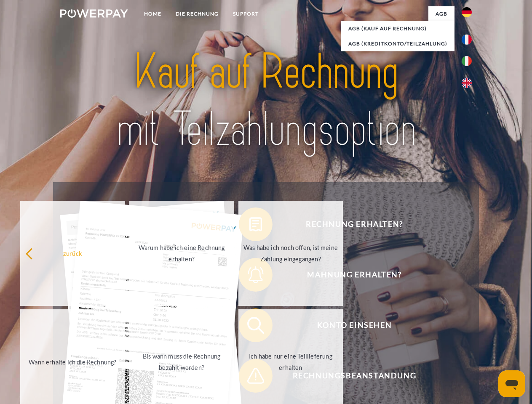  I want to click on img: en, so click(467, 83).